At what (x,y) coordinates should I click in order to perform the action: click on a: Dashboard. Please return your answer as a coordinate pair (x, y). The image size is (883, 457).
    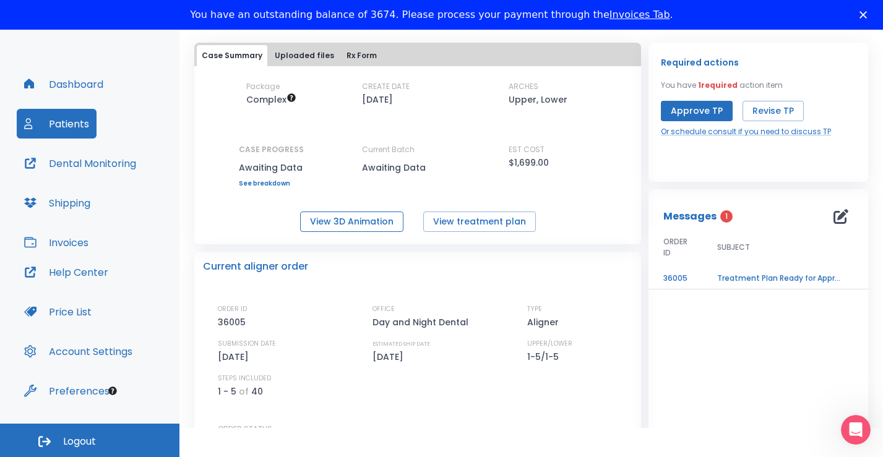
    Looking at the image, I should click on (64, 84).